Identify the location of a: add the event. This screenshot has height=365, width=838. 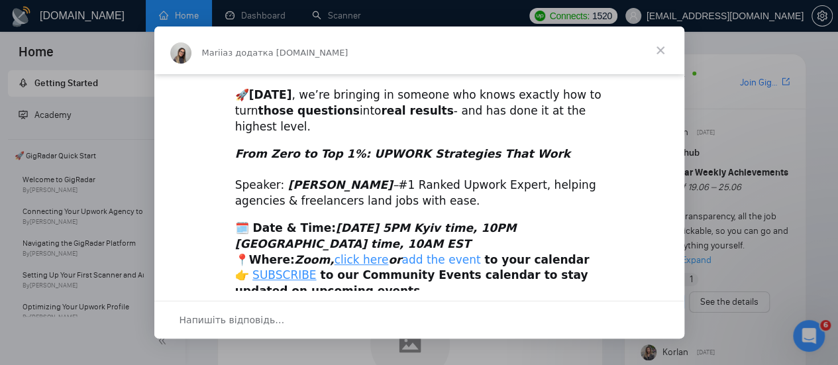
(441, 260).